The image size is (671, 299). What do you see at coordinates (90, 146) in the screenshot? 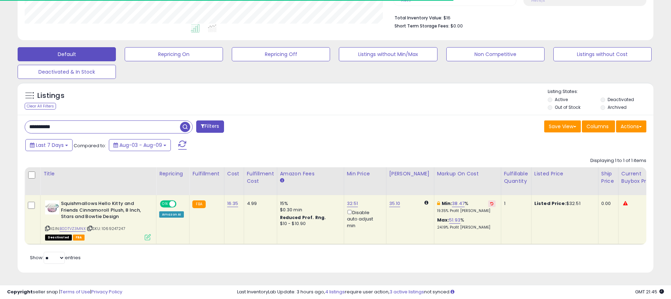
I see `span: Compared to:` at bounding box center [90, 146].